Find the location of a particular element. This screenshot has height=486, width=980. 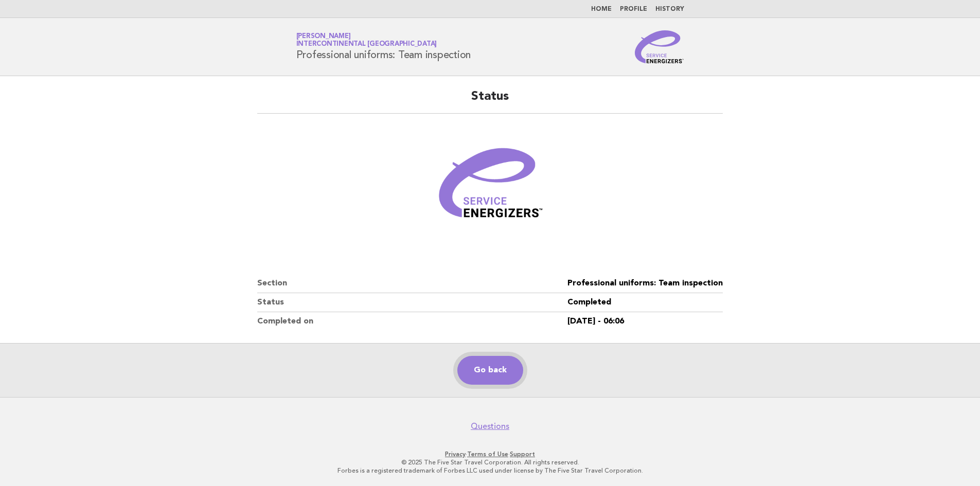

a: Support is located at coordinates (522, 454).